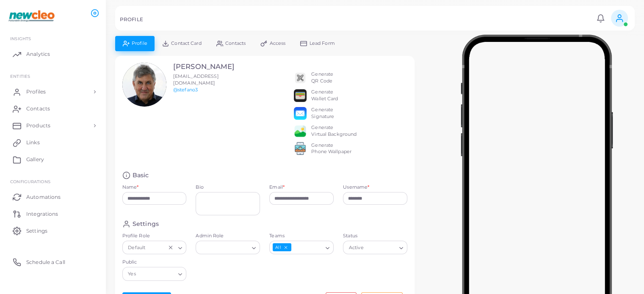 This screenshot has height=294, width=644. Describe the element at coordinates (331, 149) in the screenshot. I see `div: Generate Phone Wallpaper` at that location.